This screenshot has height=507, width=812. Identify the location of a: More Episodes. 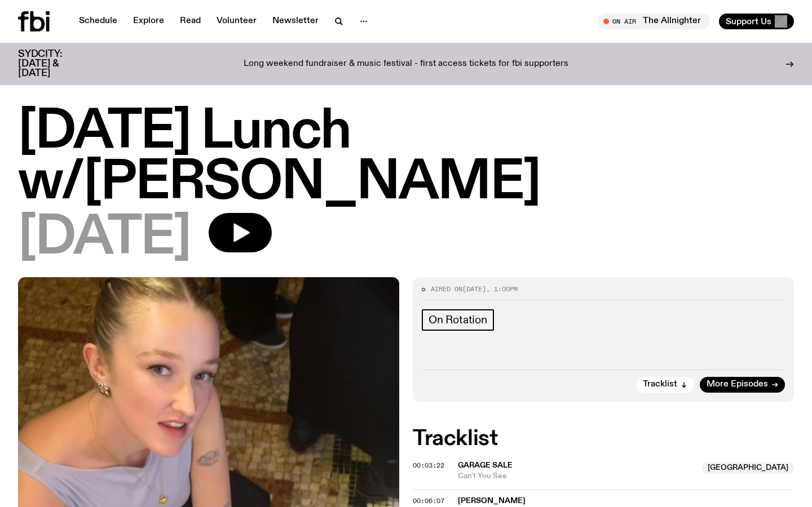
(742, 384).